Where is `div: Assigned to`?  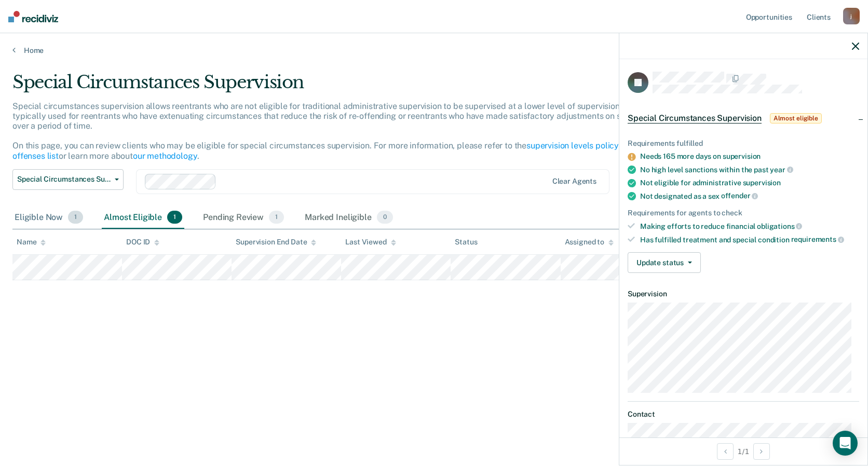
div: Assigned to is located at coordinates (589, 242).